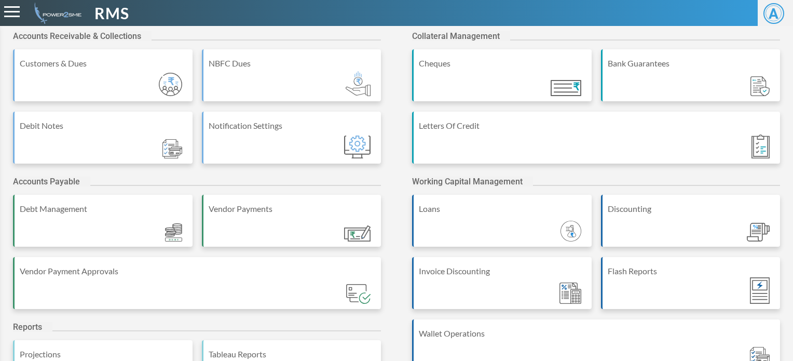 This screenshot has height=361, width=793. What do you see at coordinates (292, 80) in the screenshot?
I see `a: NBFC Dues Module_ic` at bounding box center [292, 80].